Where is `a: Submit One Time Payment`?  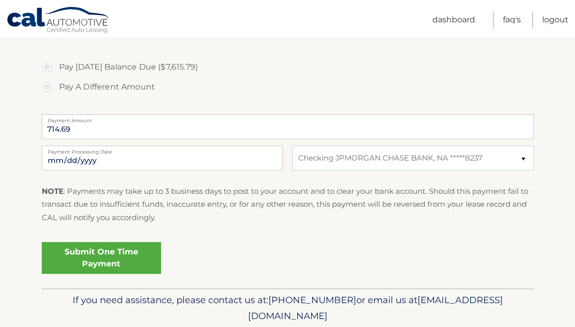 a: Submit One Time Payment is located at coordinates (101, 258).